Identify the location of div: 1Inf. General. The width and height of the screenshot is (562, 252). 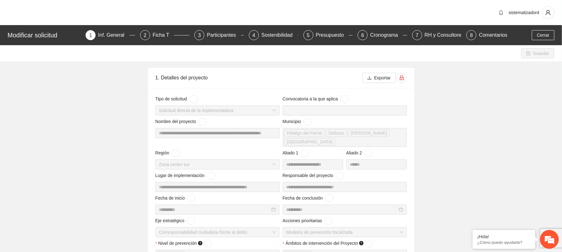
(110, 35).